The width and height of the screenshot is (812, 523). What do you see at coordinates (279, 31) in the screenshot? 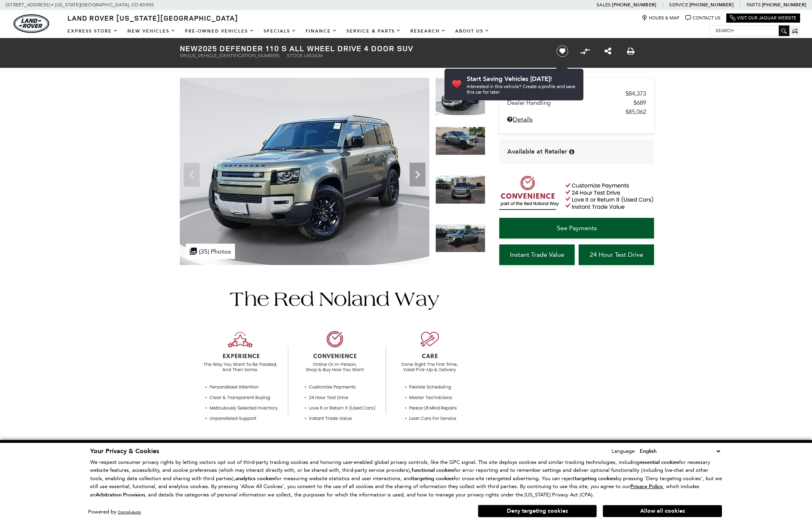
I see `a: Specials` at bounding box center [279, 31].